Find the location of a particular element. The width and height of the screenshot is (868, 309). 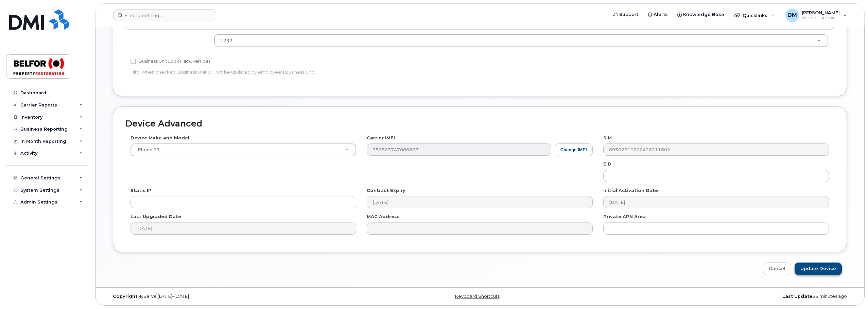

h2: Device Advanced is located at coordinates (479, 124).